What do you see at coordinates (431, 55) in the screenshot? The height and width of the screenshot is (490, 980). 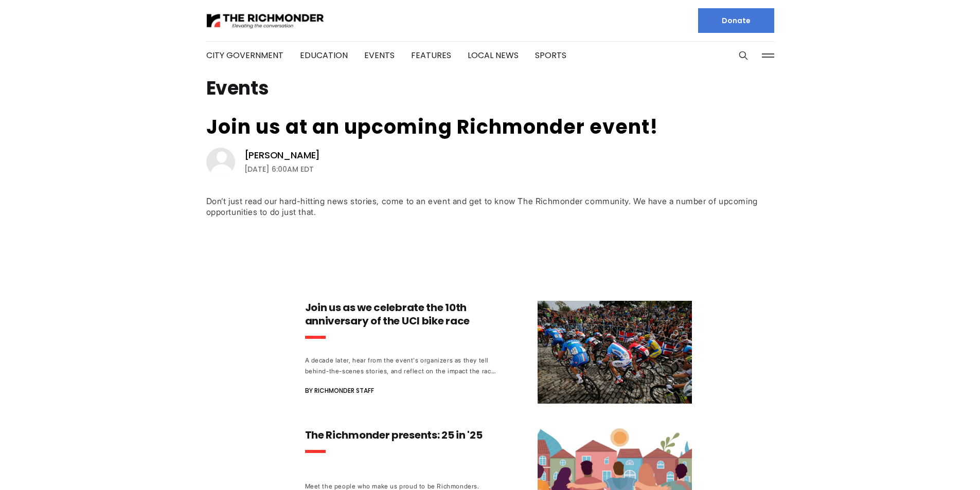 I see `a: Features` at bounding box center [431, 55].